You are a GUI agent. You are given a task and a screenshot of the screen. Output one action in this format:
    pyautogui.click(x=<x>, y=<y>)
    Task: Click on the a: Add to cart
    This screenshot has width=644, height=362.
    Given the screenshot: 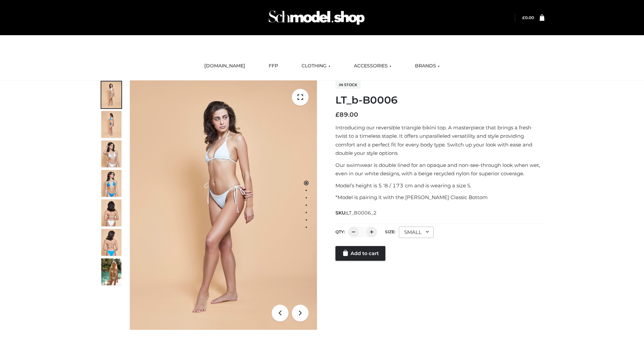 What is the action you would take?
    pyautogui.click(x=360, y=254)
    